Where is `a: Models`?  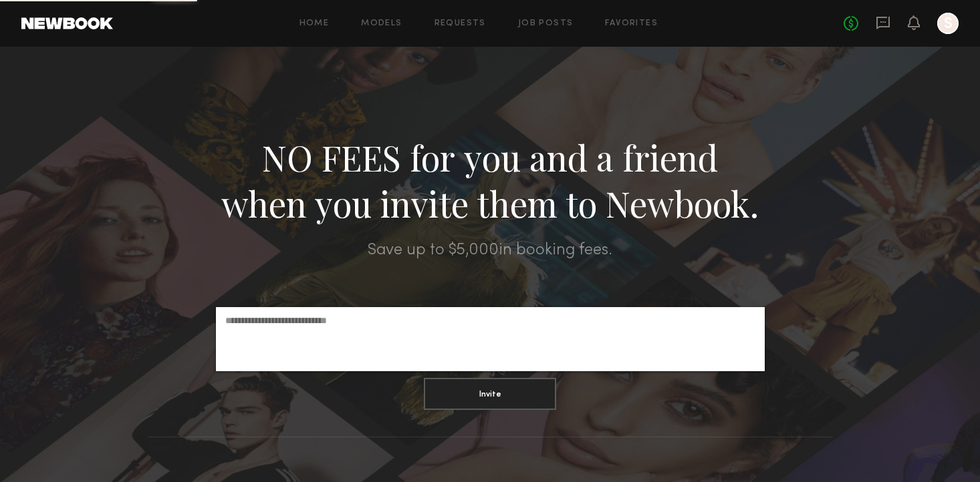 a: Models is located at coordinates (381, 24).